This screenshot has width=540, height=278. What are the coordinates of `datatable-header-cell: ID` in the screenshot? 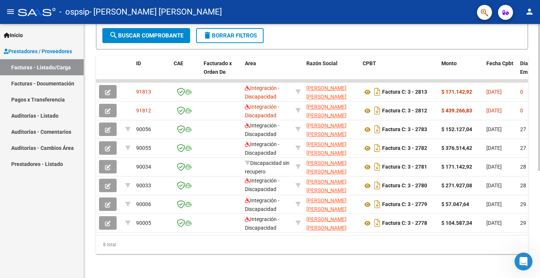 It's located at (152, 72).